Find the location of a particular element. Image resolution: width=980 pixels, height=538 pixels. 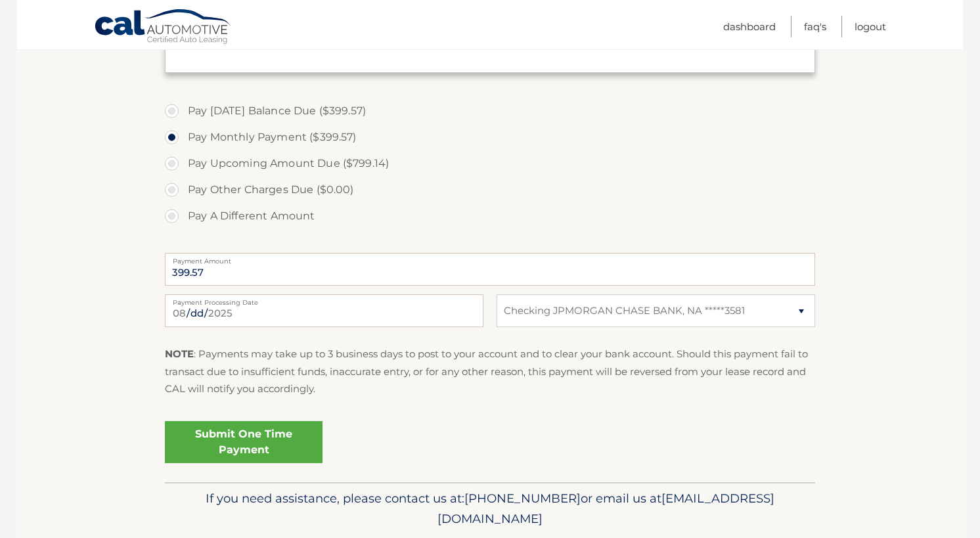

label: Payment Processing Date is located at coordinates (324, 300).